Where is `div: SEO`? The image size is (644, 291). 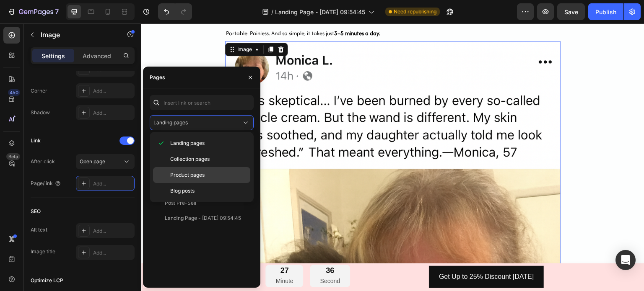
div: SEO is located at coordinates (36, 212).